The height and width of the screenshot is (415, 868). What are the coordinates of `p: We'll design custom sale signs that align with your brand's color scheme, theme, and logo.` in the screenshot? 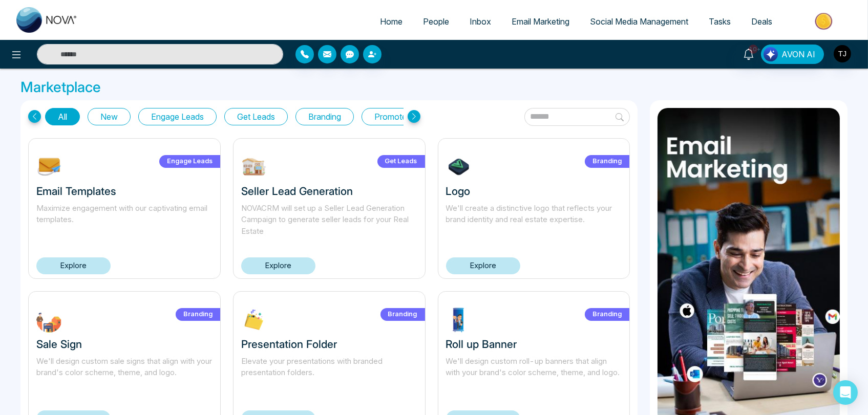 It's located at (124, 373).